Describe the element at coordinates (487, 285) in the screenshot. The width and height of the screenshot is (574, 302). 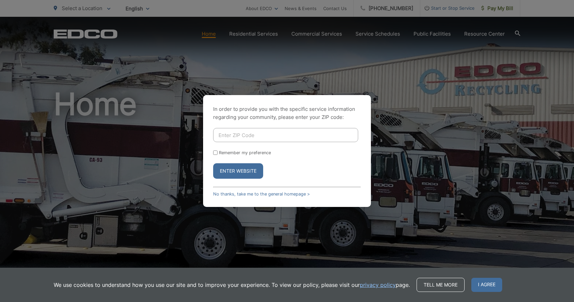
I see `span: I agree` at that location.